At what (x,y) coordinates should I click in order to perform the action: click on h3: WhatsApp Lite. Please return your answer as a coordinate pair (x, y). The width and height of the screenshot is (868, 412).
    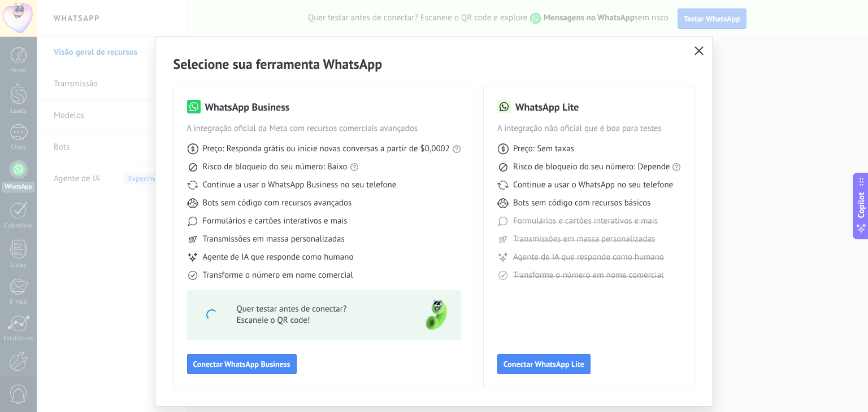
    Looking at the image, I should click on (547, 107).